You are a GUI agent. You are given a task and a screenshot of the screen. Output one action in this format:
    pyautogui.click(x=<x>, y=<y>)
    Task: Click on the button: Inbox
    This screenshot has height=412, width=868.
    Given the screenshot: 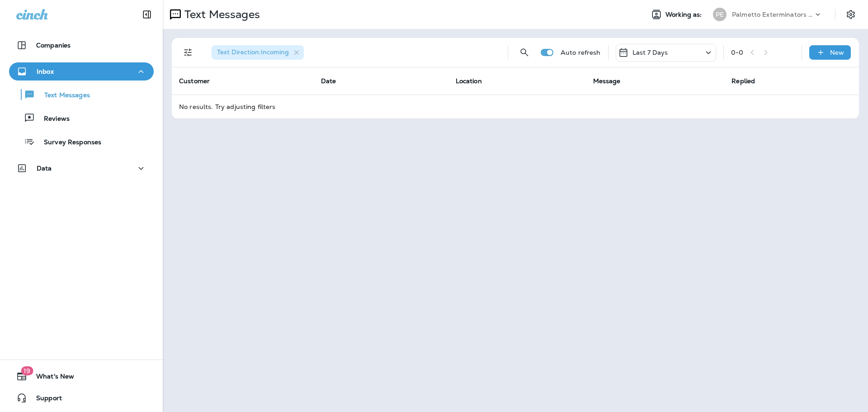 What is the action you would take?
    pyautogui.click(x=81, y=72)
    